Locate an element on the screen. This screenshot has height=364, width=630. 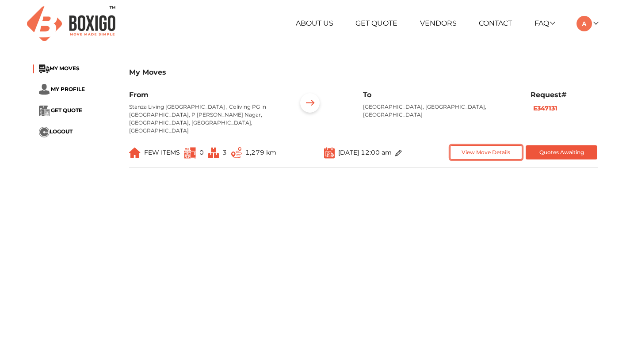
h6: From is located at coordinates (206, 95).